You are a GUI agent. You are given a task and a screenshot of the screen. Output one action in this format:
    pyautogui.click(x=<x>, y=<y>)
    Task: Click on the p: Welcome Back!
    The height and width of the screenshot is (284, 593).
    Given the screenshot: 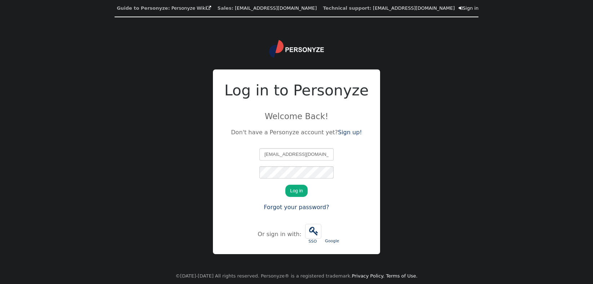 What is the action you would take?
    pyautogui.click(x=296, y=116)
    